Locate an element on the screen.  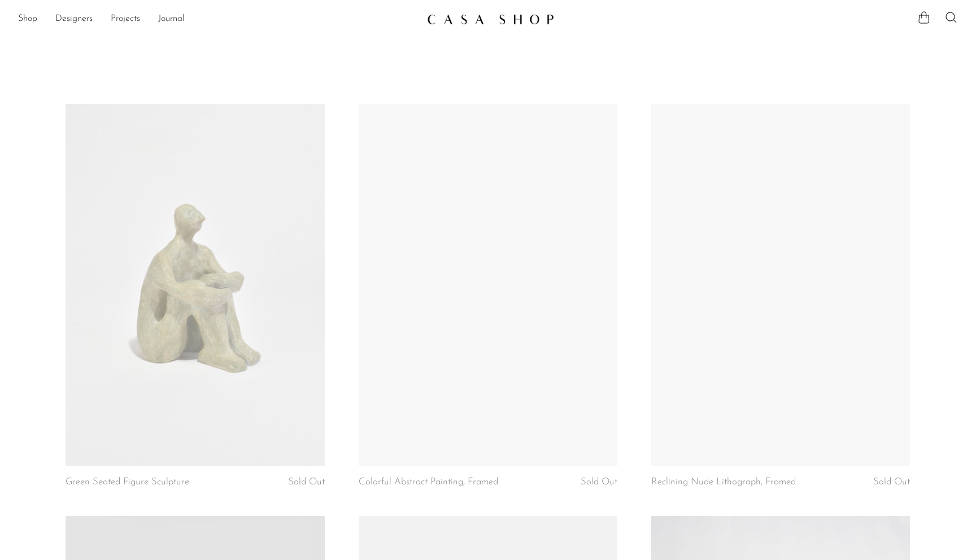
a: Projects is located at coordinates (125, 19).